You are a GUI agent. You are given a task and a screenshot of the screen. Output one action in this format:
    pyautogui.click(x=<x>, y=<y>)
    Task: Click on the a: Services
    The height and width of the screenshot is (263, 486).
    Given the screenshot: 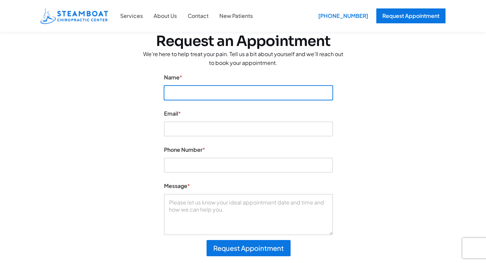 What is the action you would take?
    pyautogui.click(x=131, y=16)
    